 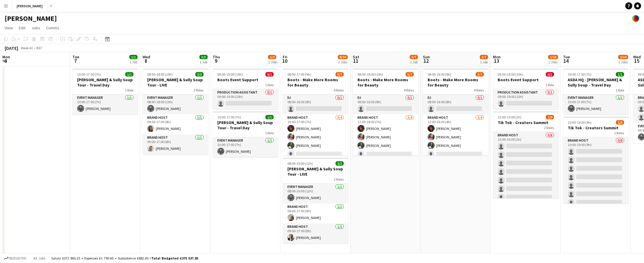 What do you see at coordinates (356, 57) in the screenshot?
I see `span: Sat` at bounding box center [356, 57].